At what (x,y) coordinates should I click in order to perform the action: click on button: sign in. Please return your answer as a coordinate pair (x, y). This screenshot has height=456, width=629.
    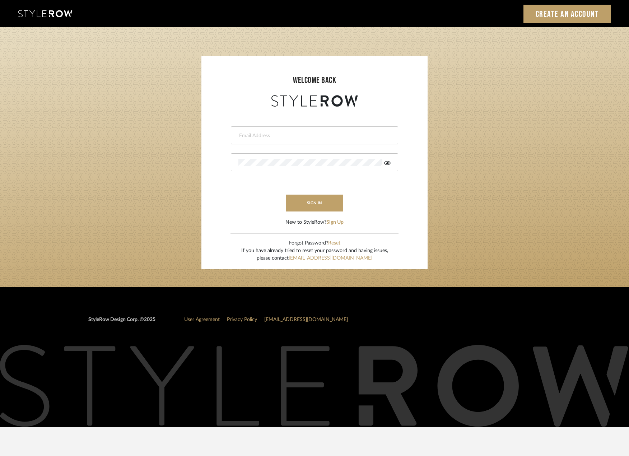
    Looking at the image, I should click on (315, 203).